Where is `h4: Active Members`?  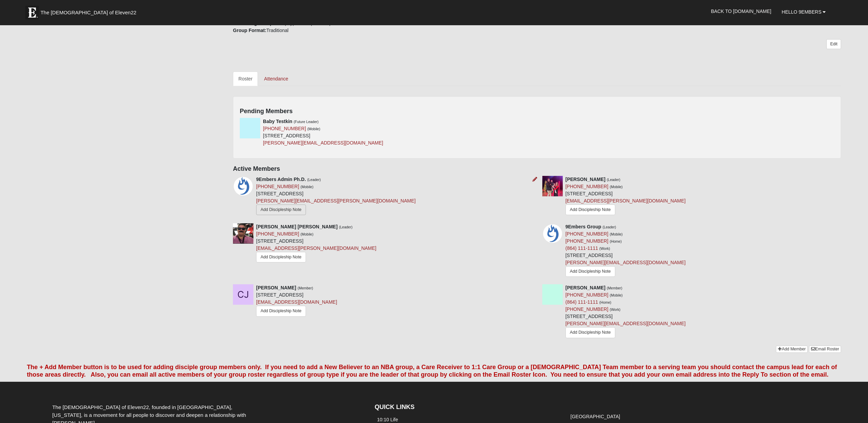
h4: Active Members is located at coordinates (537, 169).